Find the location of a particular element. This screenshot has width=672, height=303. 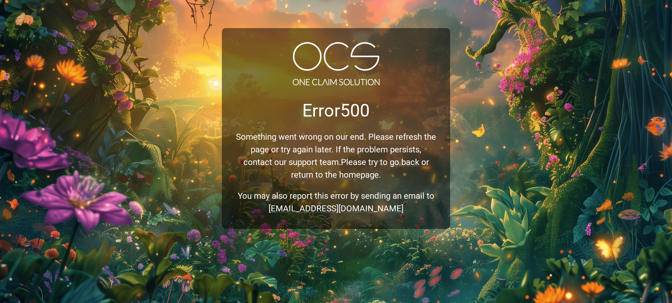

img: Logo is located at coordinates (336, 64).